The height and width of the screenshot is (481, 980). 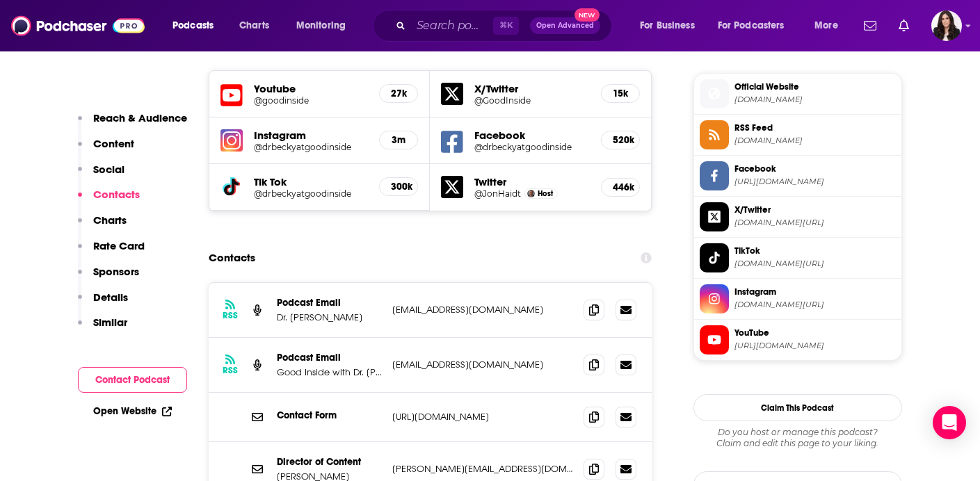 What do you see at coordinates (797, 437) in the screenshot?
I see `div: Claim and edit this page to your liking.` at bounding box center [797, 437].